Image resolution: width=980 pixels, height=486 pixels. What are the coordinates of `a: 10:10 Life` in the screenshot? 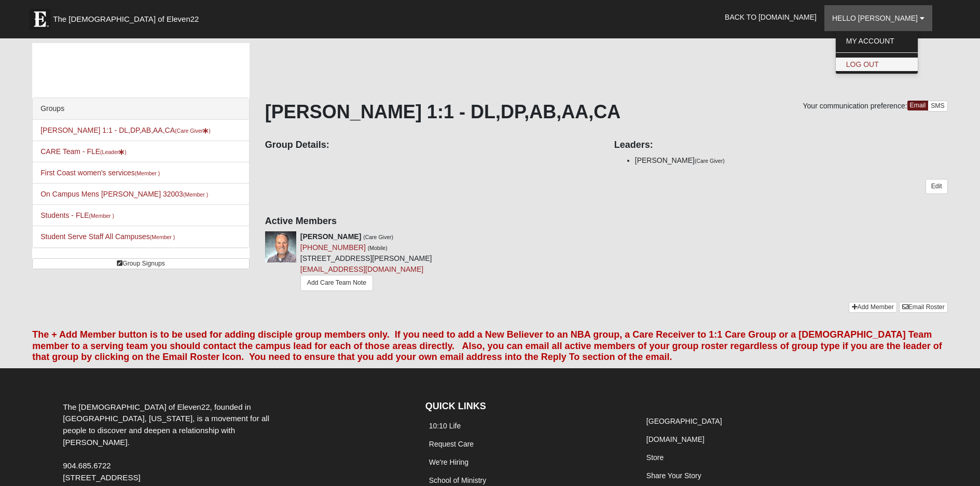 It's located at (445, 426).